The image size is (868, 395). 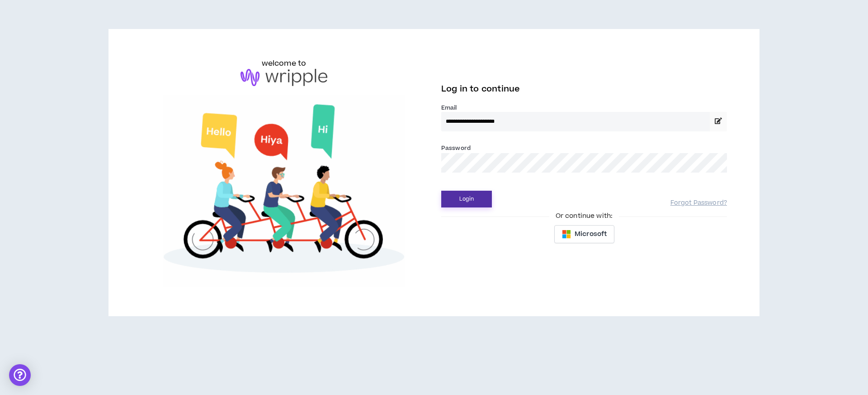 I want to click on span: Microsoft, so click(x=590, y=234).